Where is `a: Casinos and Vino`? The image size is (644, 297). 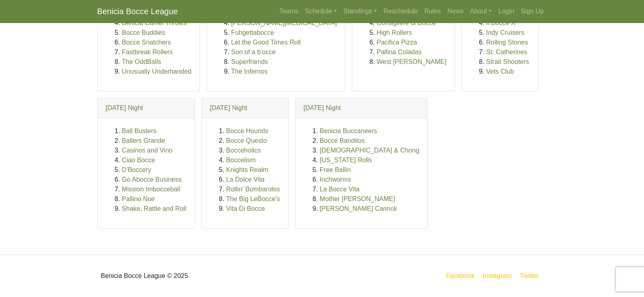
a: Casinos and Vino is located at coordinates (147, 150).